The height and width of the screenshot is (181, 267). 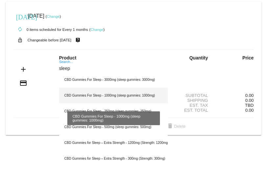 I want to click on small: 0 items scheduled for Every 1 months, so click(x=51, y=30).